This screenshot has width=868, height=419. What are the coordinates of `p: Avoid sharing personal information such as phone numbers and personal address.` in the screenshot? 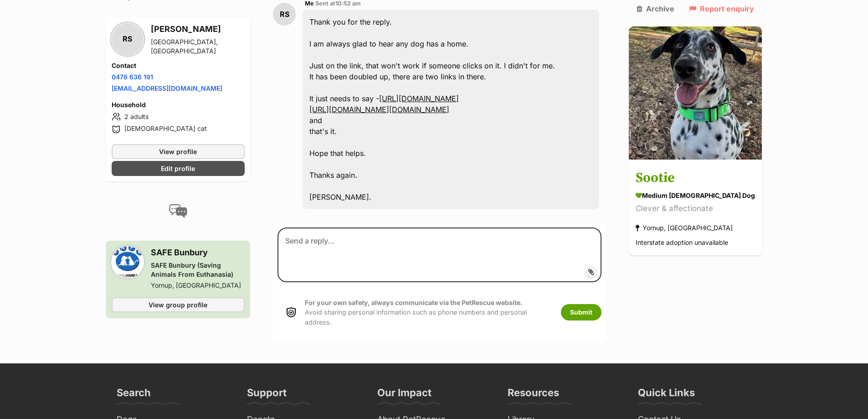 It's located at (428, 312).